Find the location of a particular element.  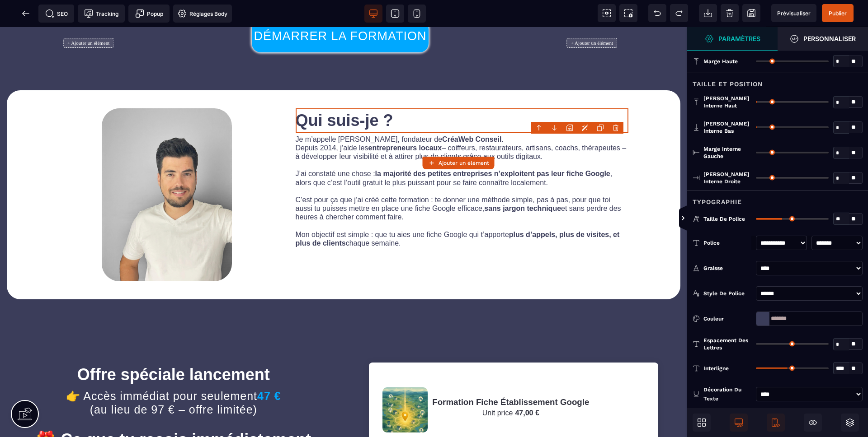

span: Voir mobile is located at coordinates (417, 13).